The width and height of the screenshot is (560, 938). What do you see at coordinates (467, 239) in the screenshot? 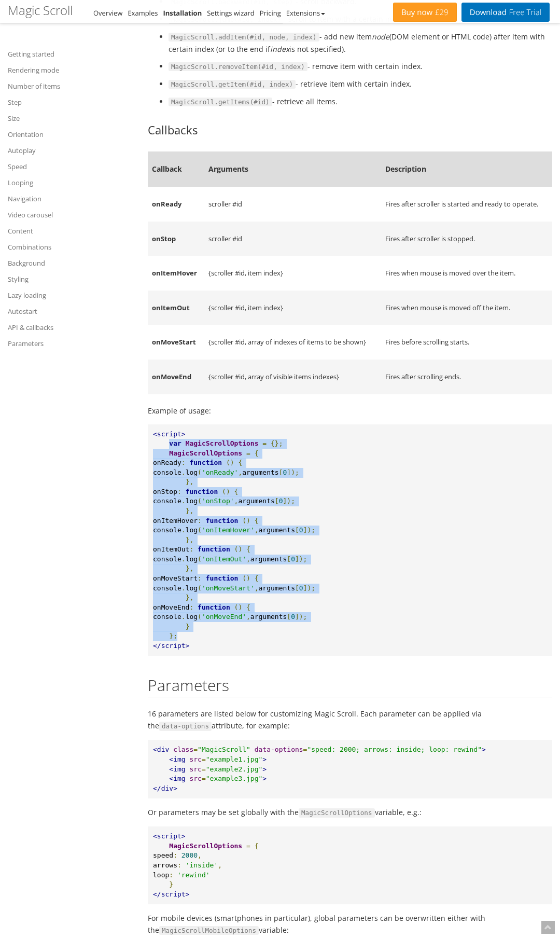
I see `td: Fires after scroller is stopped.` at bounding box center [467, 239].